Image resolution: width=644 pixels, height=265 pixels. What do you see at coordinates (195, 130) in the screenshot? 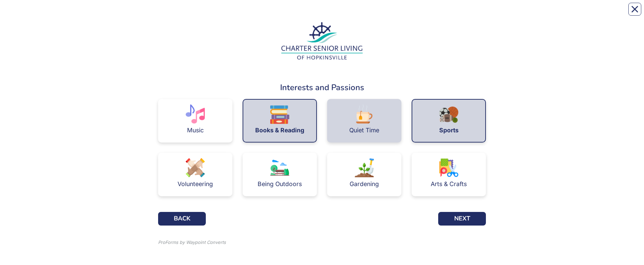
I see `div: Music` at bounding box center [195, 130].